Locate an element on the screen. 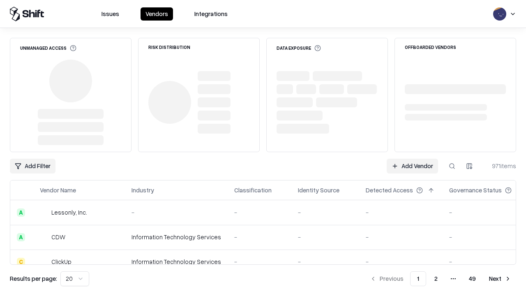 The image size is (526, 296). div: Risk Distribution is located at coordinates (169, 47).